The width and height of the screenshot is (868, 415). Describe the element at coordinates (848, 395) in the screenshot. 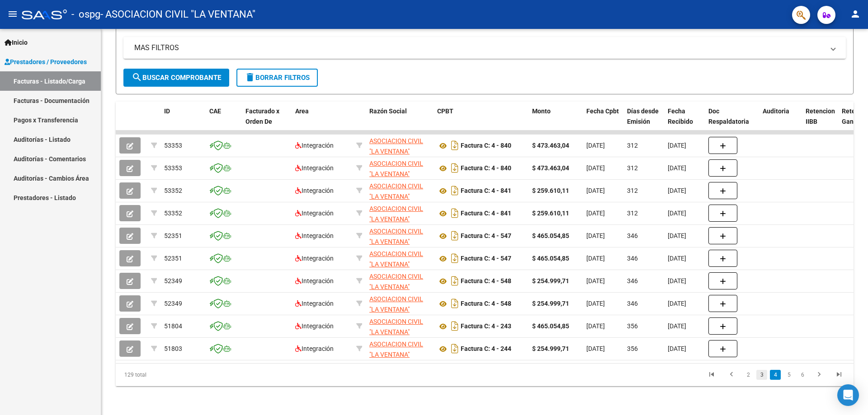

I see `div: Open Intercom Messenger` at that location.